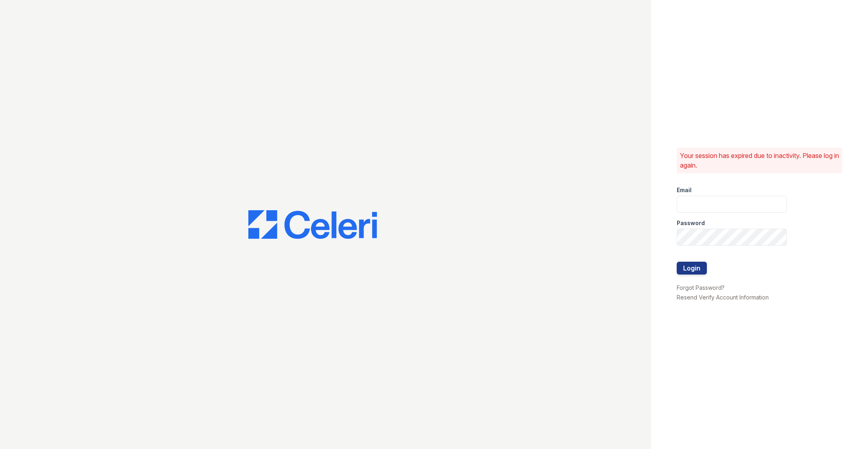 The height and width of the screenshot is (449, 868). What do you see at coordinates (760, 160) in the screenshot?
I see `p: Your session has expired due to inactivity. Please log in again.` at bounding box center [760, 160].